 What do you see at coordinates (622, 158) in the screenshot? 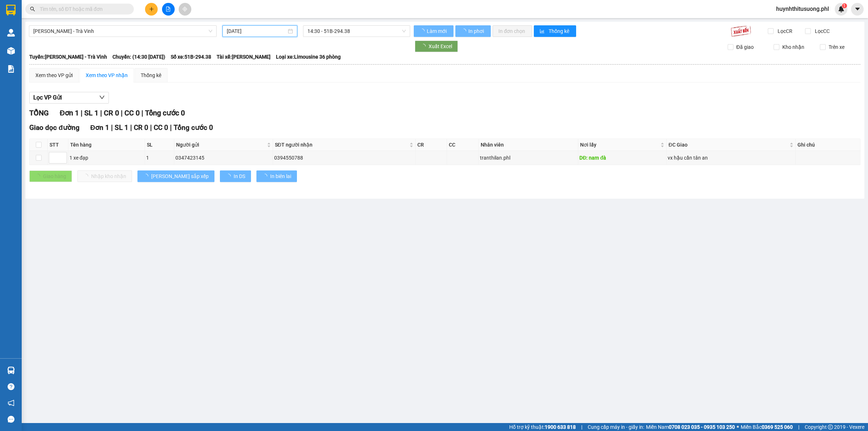
I see `div: DĐ: nam đà` at bounding box center [622, 158].